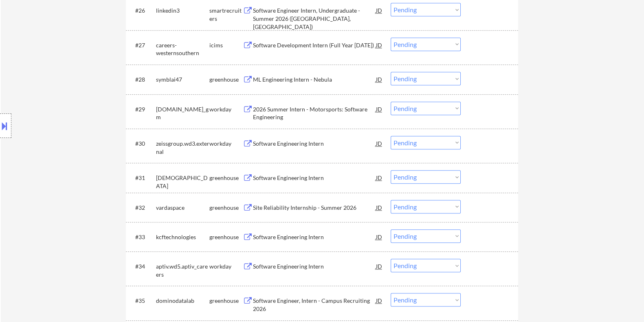 Image resolution: width=644 pixels, height=322 pixels. Describe the element at coordinates (315, 305) in the screenshot. I see `div: Software Engineer, Intern - Campus Recruiting 2026` at that location.